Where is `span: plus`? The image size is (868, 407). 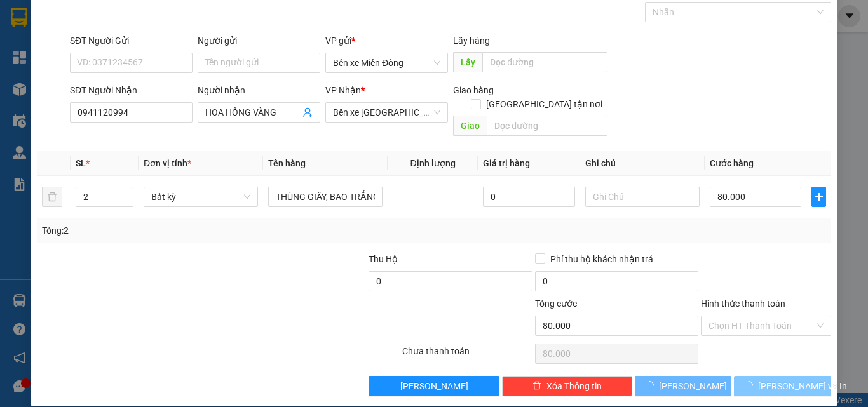
span: plus is located at coordinates (819, 197).